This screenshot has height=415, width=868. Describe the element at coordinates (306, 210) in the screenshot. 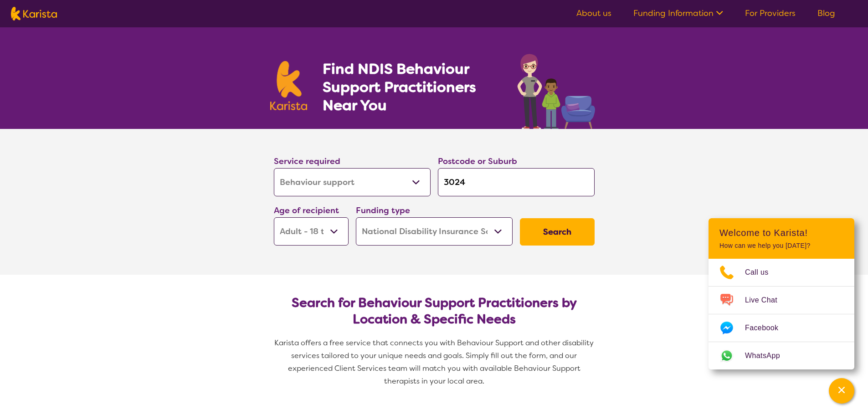

I see `label: Age of recipient` at that location.